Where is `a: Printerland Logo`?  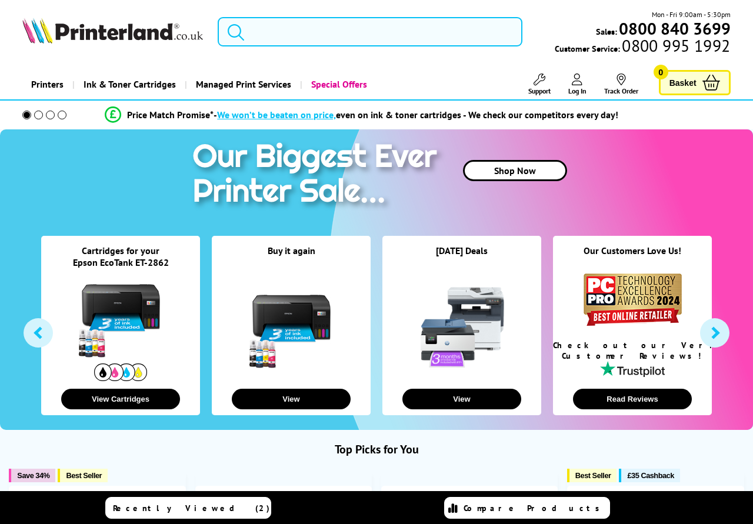
a: Printerland Logo is located at coordinates (112, 31).